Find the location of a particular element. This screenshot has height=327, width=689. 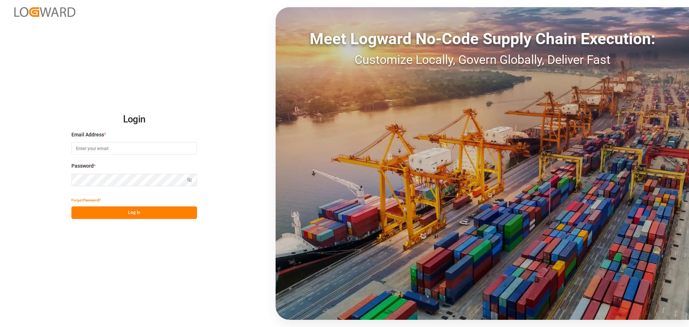

h2: Login is located at coordinates (134, 120).